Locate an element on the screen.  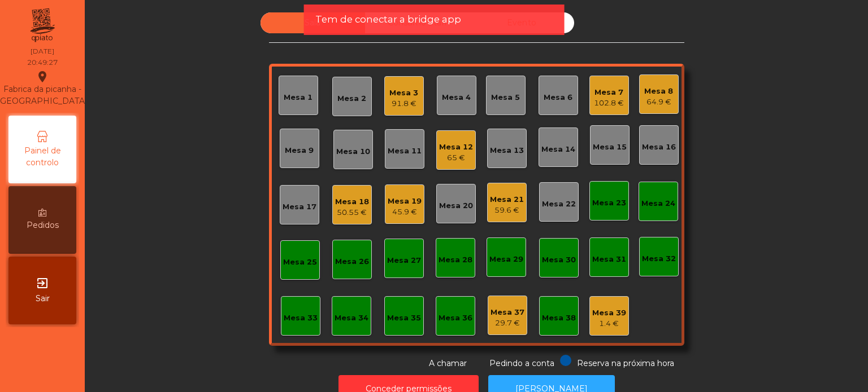
div: Mesa 30 is located at coordinates (559, 260).